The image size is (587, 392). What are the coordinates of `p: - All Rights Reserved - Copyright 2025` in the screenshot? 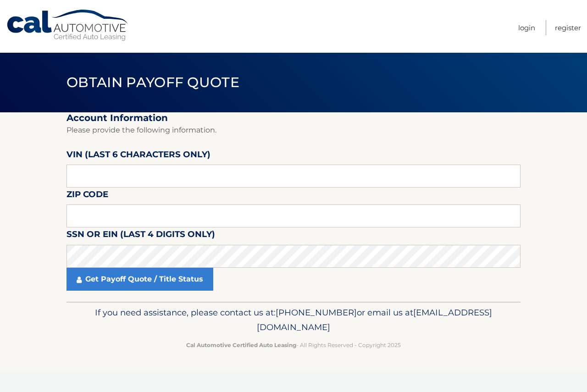 It's located at (294, 345).